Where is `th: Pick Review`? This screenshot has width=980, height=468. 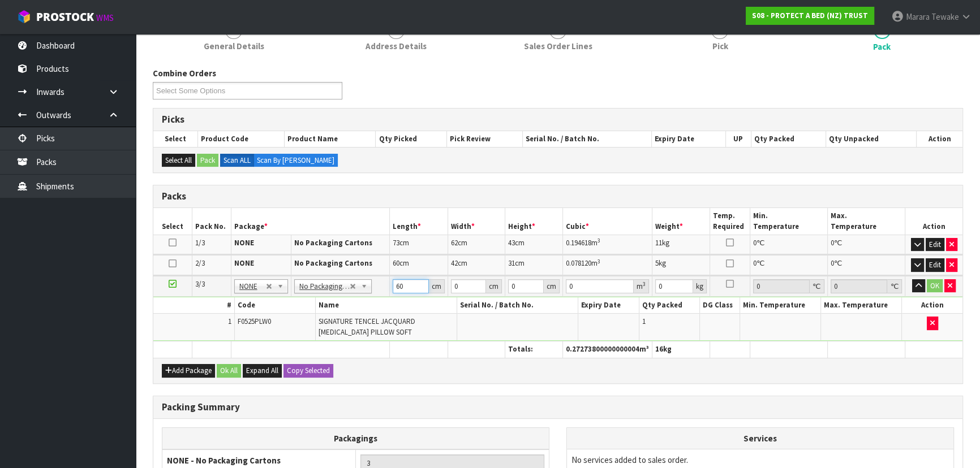
th: Pick Review is located at coordinates (485, 139).